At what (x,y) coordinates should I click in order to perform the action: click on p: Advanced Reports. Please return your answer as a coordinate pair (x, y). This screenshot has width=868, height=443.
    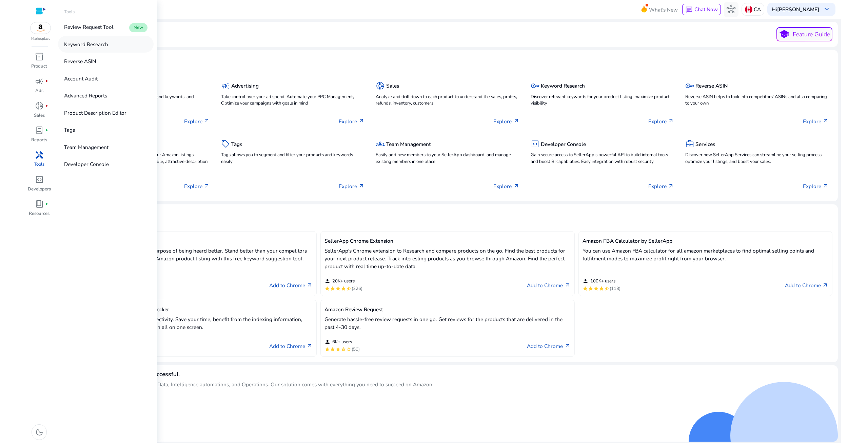
    Looking at the image, I should click on (86, 95).